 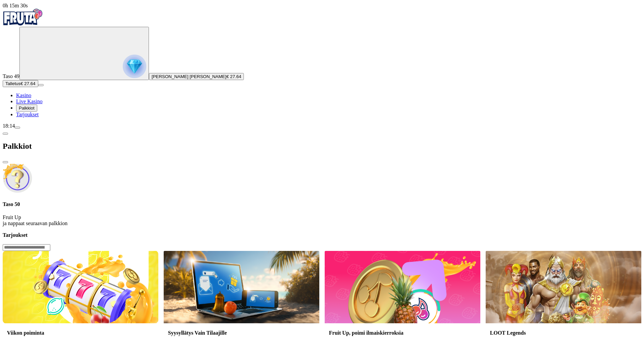 What do you see at coordinates (23, 17) in the screenshot?
I see `img: Fruta` at bounding box center [23, 17].